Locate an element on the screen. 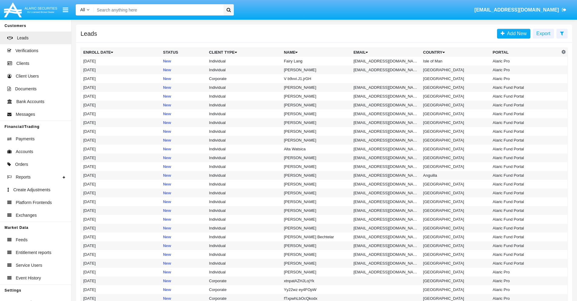 The width and height of the screenshot is (577, 301). span: Accounts is located at coordinates (25, 151).